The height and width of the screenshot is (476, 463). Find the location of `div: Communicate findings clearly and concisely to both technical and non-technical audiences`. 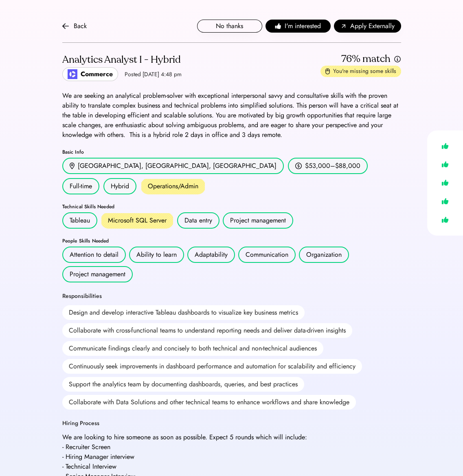

div: Communicate findings clearly and concisely to both technical and non-technical audiences is located at coordinates (193, 348).